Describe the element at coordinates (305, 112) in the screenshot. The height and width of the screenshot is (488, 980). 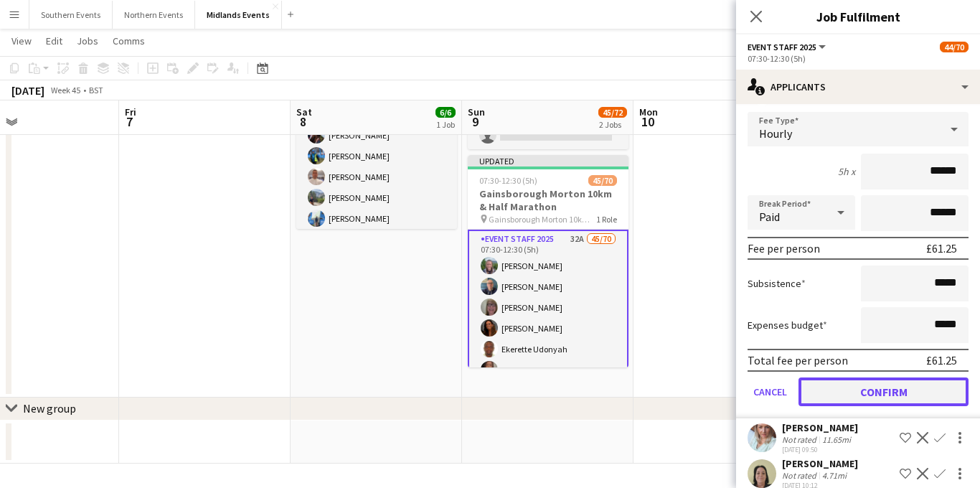
I see `span: Sat` at that location.